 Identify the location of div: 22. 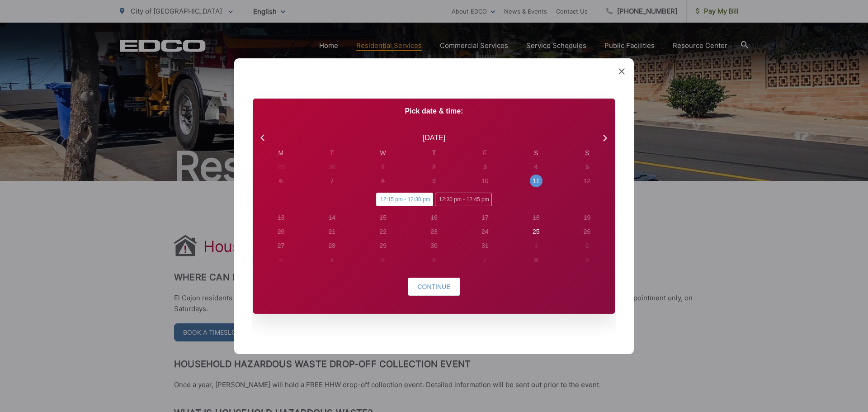
(383, 232).